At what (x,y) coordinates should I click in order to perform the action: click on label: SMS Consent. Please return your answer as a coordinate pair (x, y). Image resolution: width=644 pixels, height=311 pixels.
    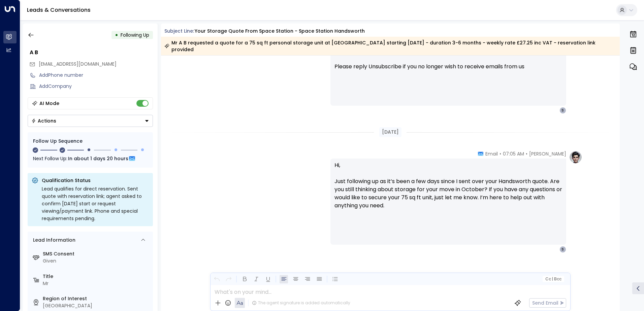
    Looking at the image, I should click on (96, 254).